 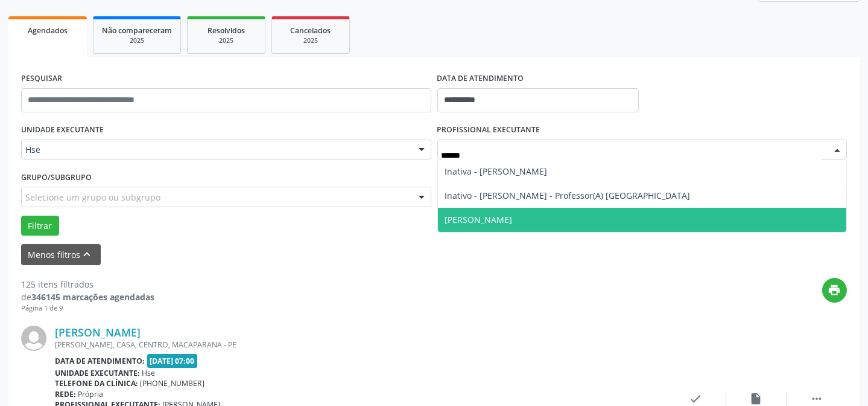 What do you see at coordinates (93, 197) in the screenshot?
I see `span: Selecione um grupo ou subgrupo` at bounding box center [93, 197].